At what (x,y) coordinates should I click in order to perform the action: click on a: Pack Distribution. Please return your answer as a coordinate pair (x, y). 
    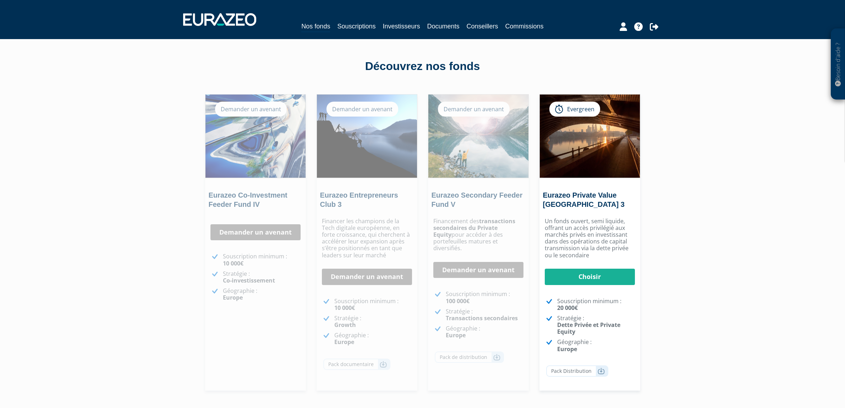
    Looking at the image, I should click on (577, 371).